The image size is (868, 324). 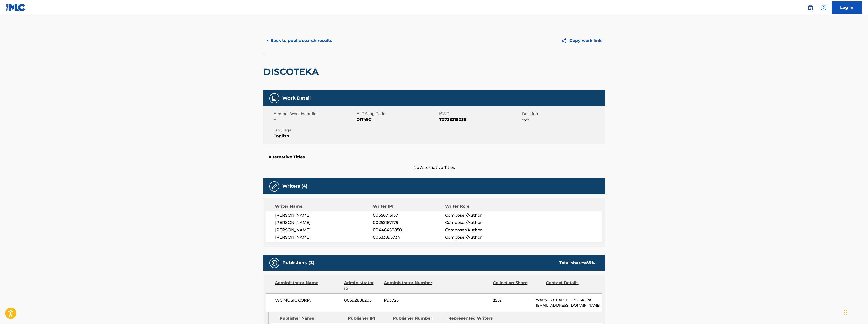 I want to click on h5: Publishers (3), so click(x=298, y=263).